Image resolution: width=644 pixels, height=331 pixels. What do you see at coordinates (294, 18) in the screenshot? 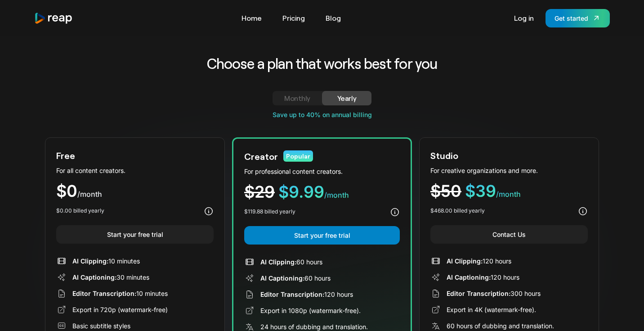
I see `a: Pricing` at bounding box center [294, 18].